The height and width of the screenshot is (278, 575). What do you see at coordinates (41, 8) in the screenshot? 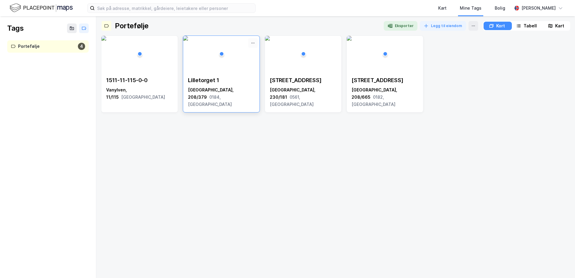
I see `img: logo.f888ab2527a4732fd821a326f86c7f29.svg` at bounding box center [41, 8].